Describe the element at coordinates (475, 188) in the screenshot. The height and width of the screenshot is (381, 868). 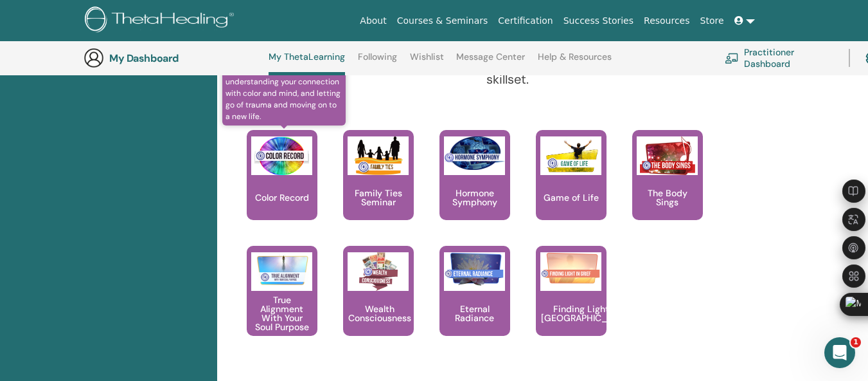
I see `a: Hormone Symphony Hormone Symphony` at that location.